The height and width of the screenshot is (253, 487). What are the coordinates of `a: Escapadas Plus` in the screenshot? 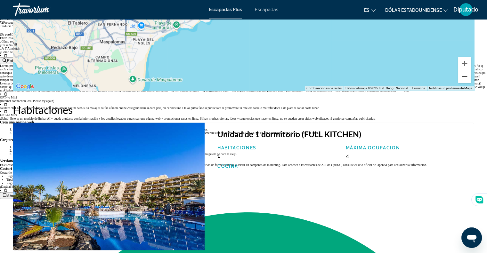 It's located at (226, 10).